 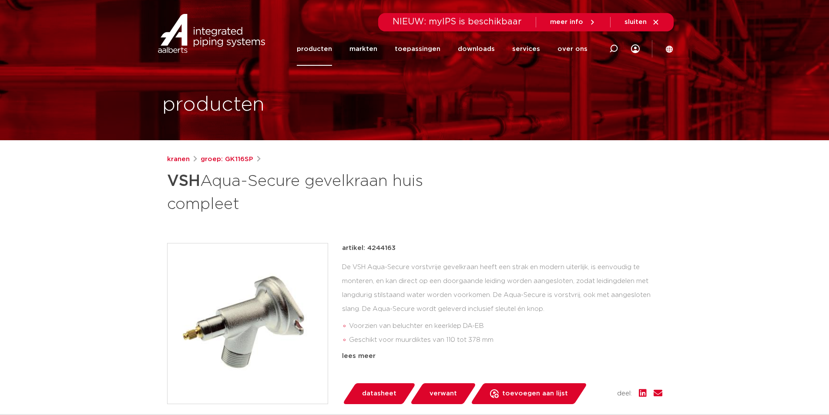 I want to click on div: De VSH Aqua-Secure vorstvrije gevelkraan heeft een strak en modern uiterlijk, is eenvoudig te mon..., so click(x=502, y=304).